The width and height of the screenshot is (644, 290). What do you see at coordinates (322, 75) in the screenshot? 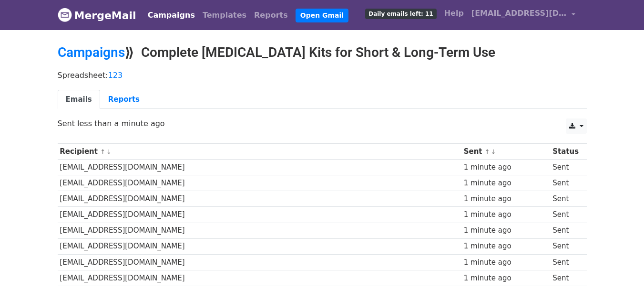
I see `p: Spreadsheet:` at bounding box center [322, 75].